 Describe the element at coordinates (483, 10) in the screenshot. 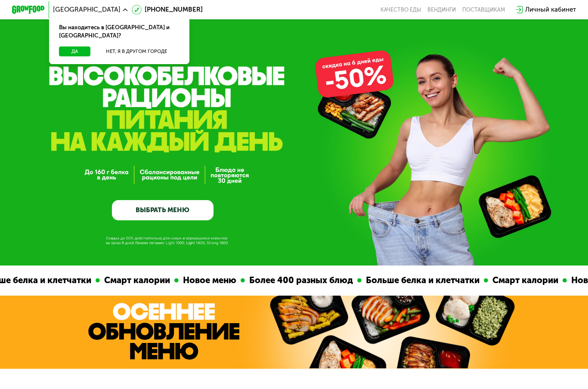

I see `div: поставщикам` at that location.